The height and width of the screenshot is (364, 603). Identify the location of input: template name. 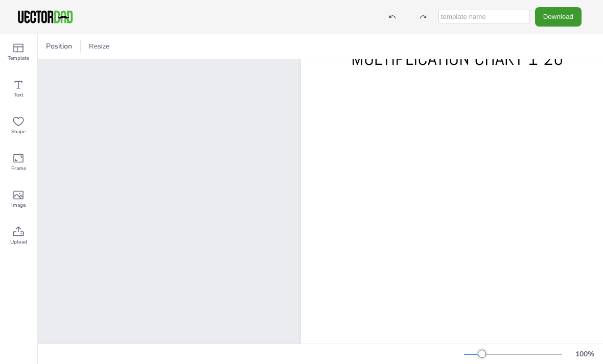
(484, 17).